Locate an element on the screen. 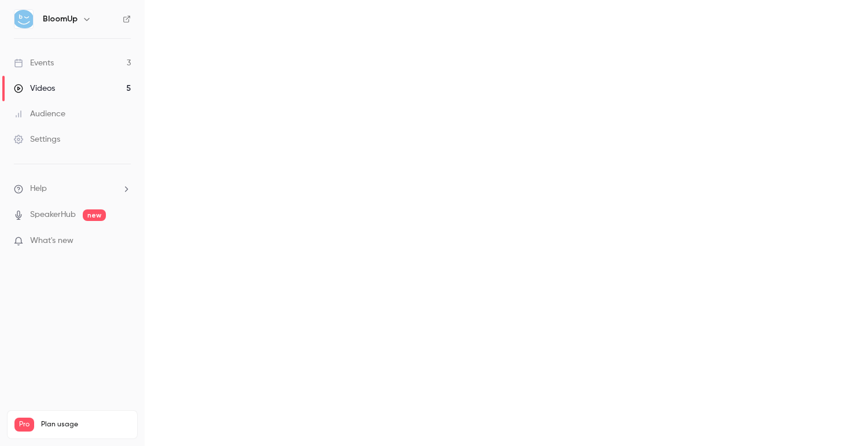 The width and height of the screenshot is (868, 446). span: Pro is located at coordinates (24, 425).